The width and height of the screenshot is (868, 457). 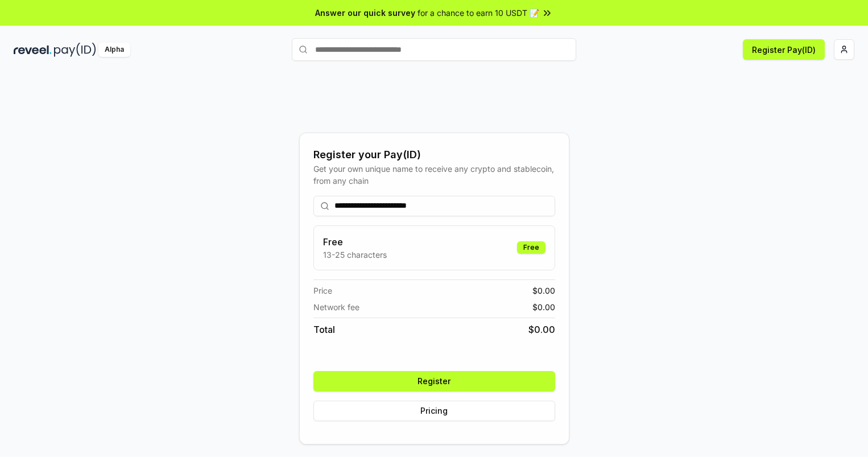 I want to click on div: Get your own unique name to receive any crypto and stablecoin, from any chain, so click(x=434, y=174).